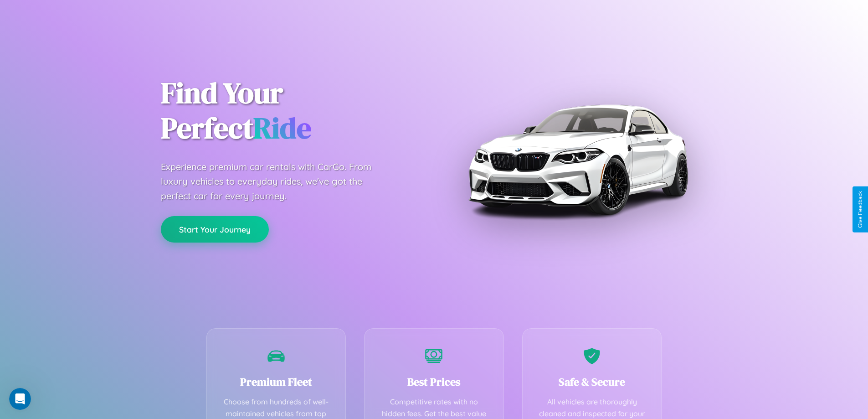 The image size is (868, 419). I want to click on button: Start Your Journey, so click(215, 229).